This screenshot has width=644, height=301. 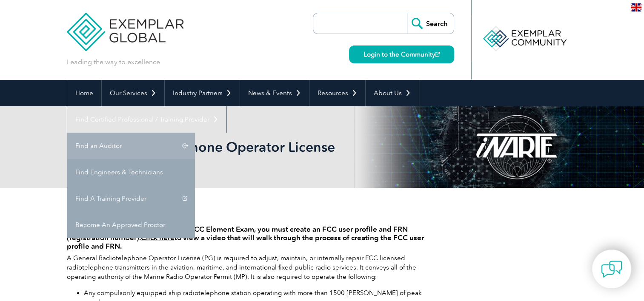 What do you see at coordinates (131, 225) in the screenshot?
I see `a: Become An Approved Proctor` at bounding box center [131, 225].